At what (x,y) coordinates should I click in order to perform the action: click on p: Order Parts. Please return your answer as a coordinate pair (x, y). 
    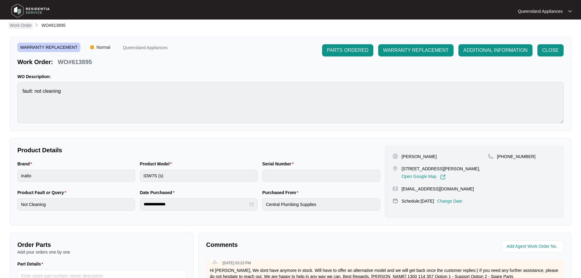
    Looking at the image, I should click on (102, 245).